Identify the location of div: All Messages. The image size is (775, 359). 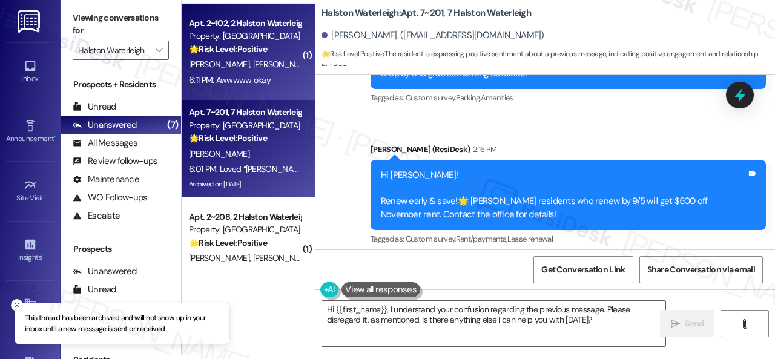
(105, 143).